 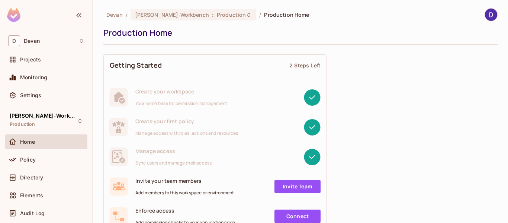 I want to click on span: the active workspace, so click(x=114, y=14).